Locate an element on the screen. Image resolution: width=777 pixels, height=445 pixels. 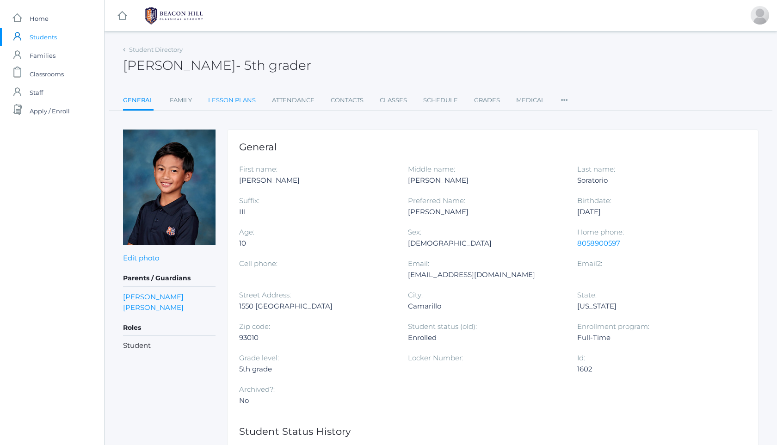
label: Locker Number: is located at coordinates (435, 357).